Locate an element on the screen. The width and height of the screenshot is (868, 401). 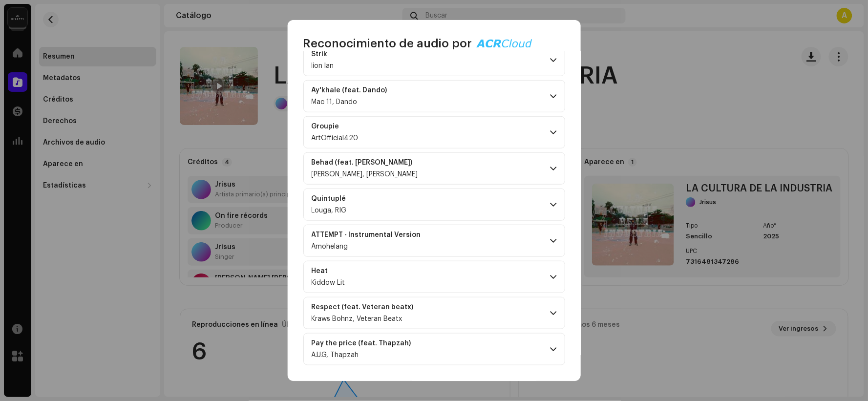
p-accordion-header: GroupieArtOfficial420 is located at coordinates (435, 132).